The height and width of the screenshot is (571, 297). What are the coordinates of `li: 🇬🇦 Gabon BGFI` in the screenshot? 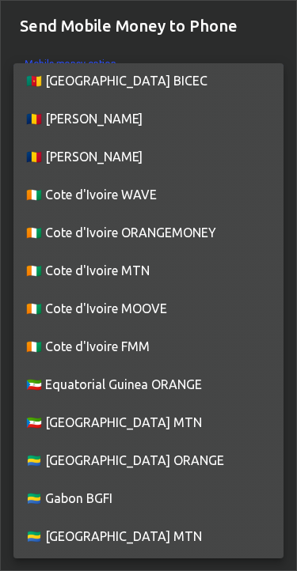 It's located at (148, 499).